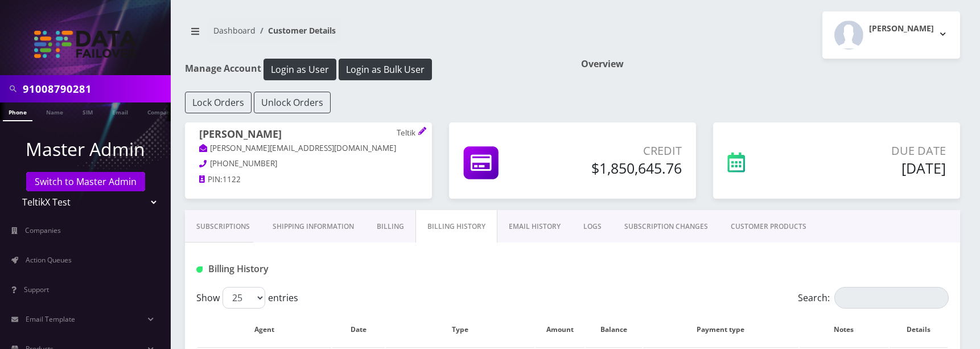 Image resolution: width=980 pixels, height=349 pixels. What do you see at coordinates (721, 329) in the screenshot?
I see `th: Payment type` at bounding box center [721, 329].